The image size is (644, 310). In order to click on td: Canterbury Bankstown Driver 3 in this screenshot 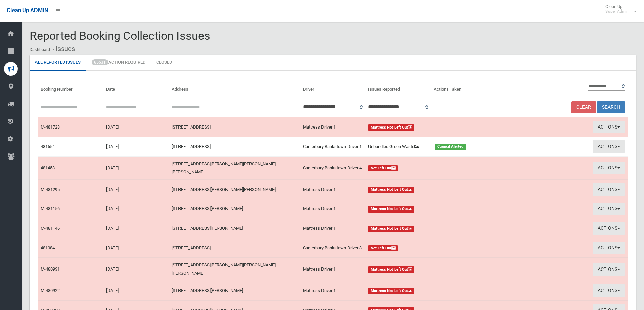, I will do `click(333, 248)`.